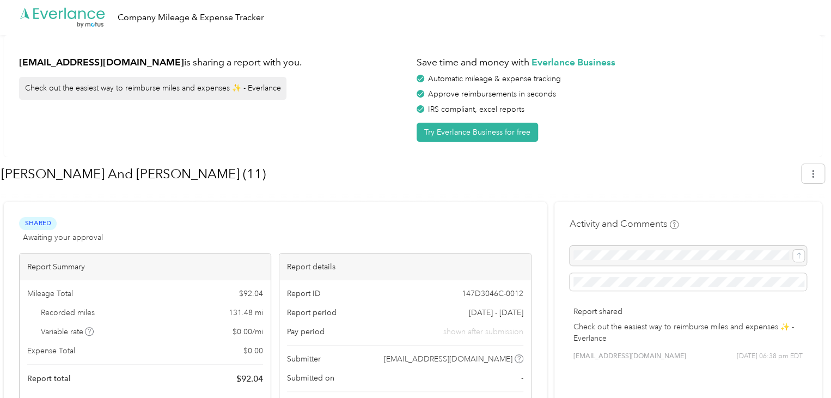 The image size is (831, 398). I want to click on span: $ 0.00, so click(253, 350).